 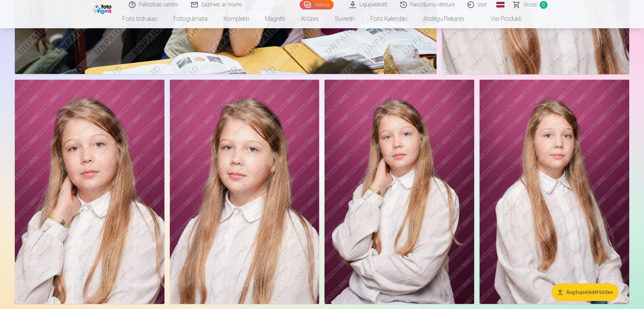 I want to click on a: Krūzes, so click(x=310, y=19).